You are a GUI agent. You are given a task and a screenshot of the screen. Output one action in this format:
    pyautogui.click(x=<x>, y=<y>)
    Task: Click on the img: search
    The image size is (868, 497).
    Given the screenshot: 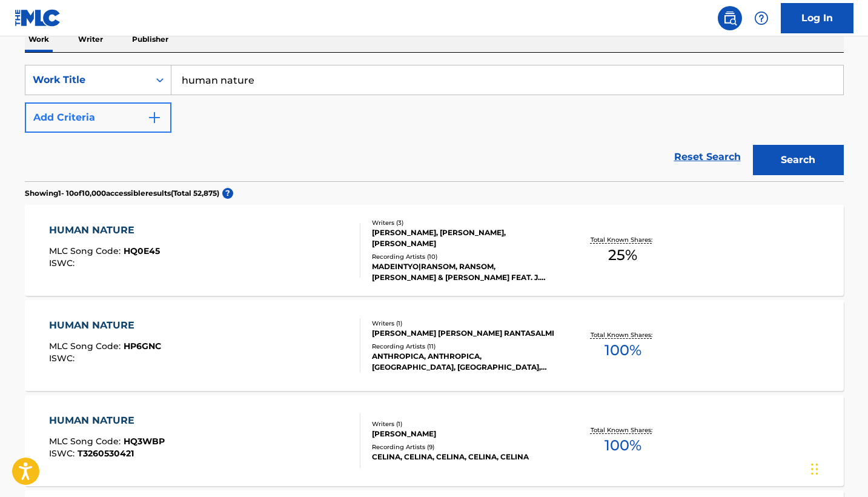 What is the action you would take?
    pyautogui.click(x=730, y=18)
    